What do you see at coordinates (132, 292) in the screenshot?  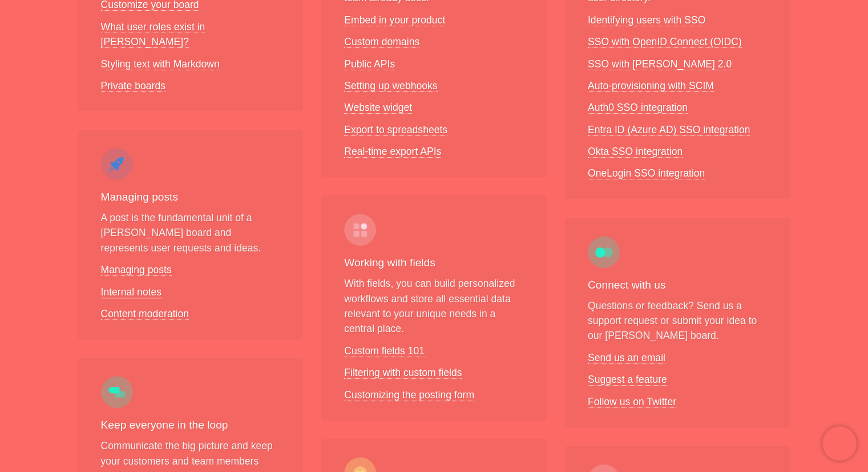 I see `a: Internal notes` at bounding box center [132, 292].